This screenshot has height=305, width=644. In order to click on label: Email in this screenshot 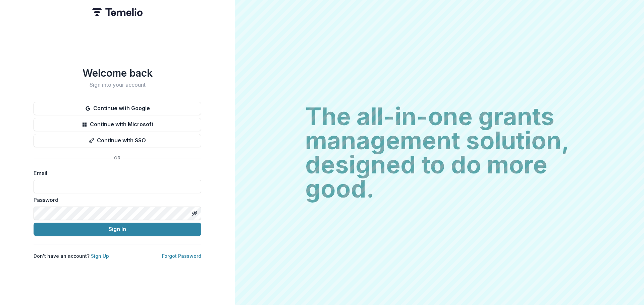, I will do `click(115, 173)`.